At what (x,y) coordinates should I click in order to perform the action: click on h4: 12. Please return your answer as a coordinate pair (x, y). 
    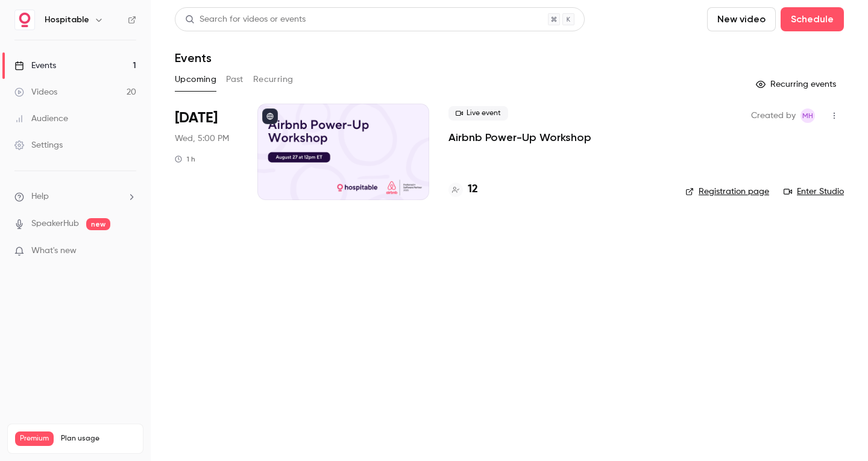
    Looking at the image, I should click on (473, 190).